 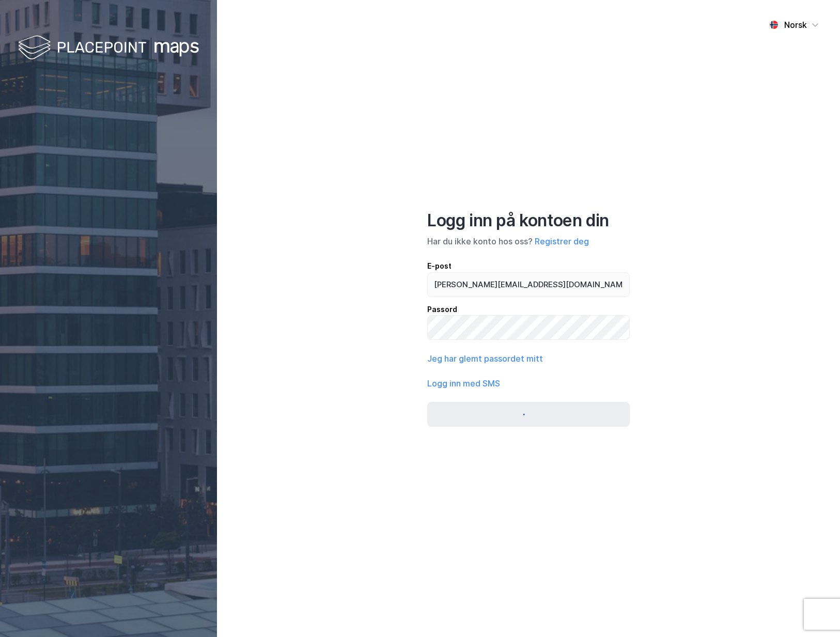 What do you see at coordinates (529, 221) in the screenshot?
I see `div: Logg inn på kontoen din` at bounding box center [529, 221].